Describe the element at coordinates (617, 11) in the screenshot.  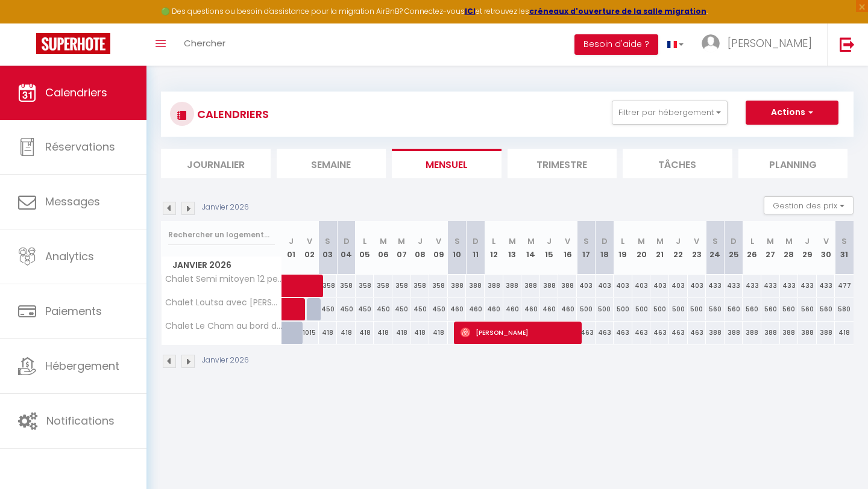
I see `strong: créneaux d'ouverture de la salle migration` at that location.